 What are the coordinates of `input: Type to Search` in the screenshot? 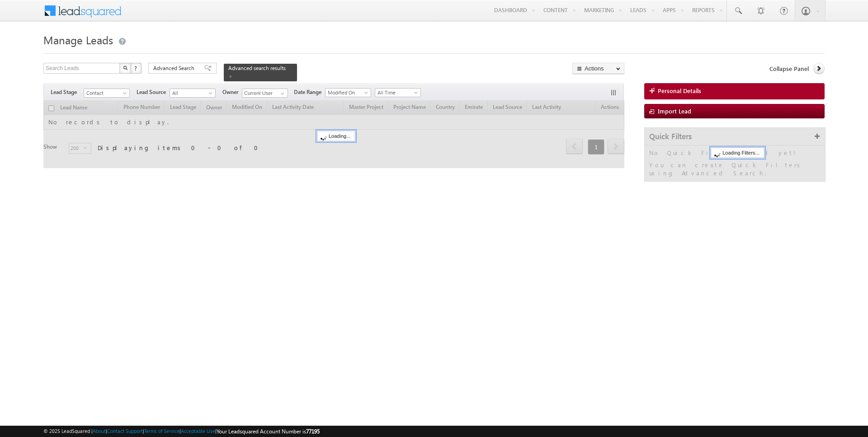 It's located at (265, 93).